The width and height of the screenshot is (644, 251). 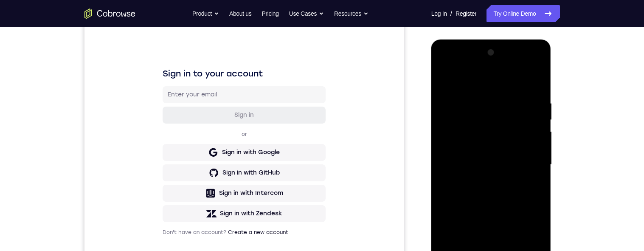 I want to click on button: Sign in, so click(x=160, y=106).